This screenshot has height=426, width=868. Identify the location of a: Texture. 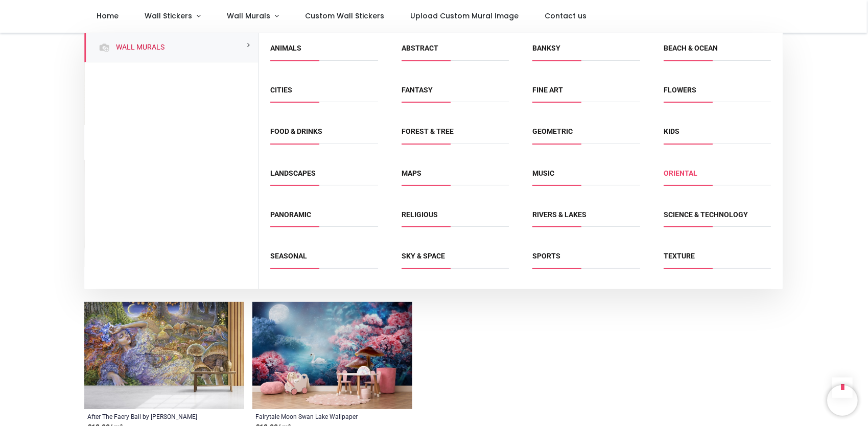
(679, 256).